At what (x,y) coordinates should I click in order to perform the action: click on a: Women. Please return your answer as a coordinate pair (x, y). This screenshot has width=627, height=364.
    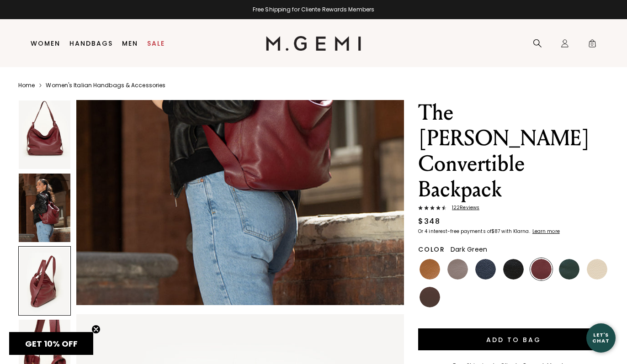
    Looking at the image, I should click on (45, 44).